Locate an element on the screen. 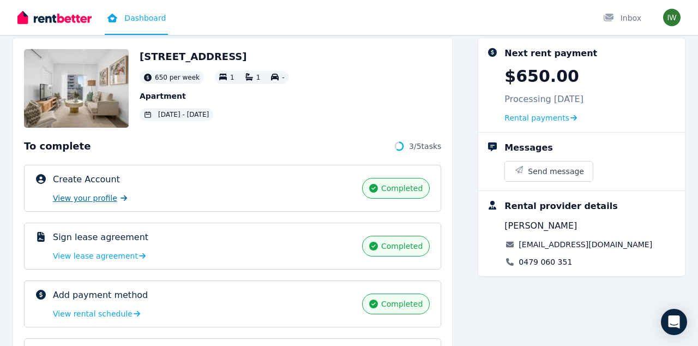 The image size is (698, 346). div: Messages is located at coordinates (528, 148).